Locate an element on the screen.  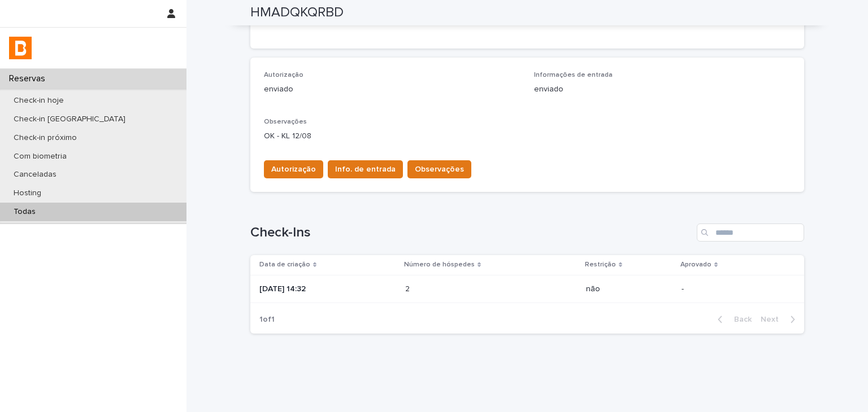
p: Com biometria is located at coordinates (40, 156).